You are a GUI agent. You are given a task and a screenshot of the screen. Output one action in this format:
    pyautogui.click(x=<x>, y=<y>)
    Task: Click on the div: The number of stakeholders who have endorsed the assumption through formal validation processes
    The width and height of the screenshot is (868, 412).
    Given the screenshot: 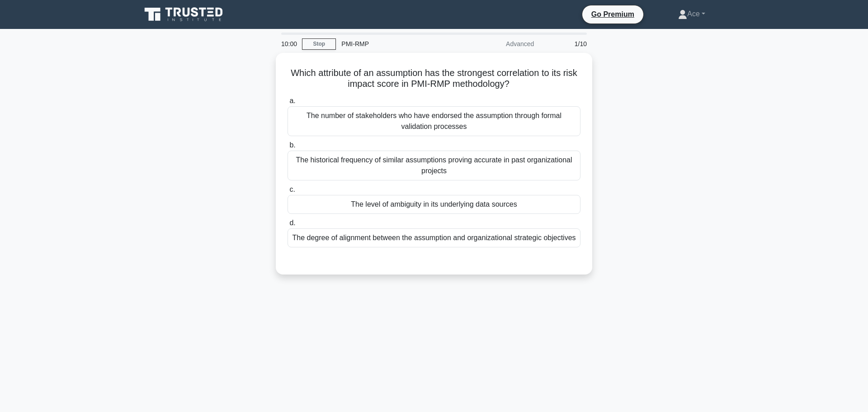 What is the action you would take?
    pyautogui.click(x=434, y=121)
    